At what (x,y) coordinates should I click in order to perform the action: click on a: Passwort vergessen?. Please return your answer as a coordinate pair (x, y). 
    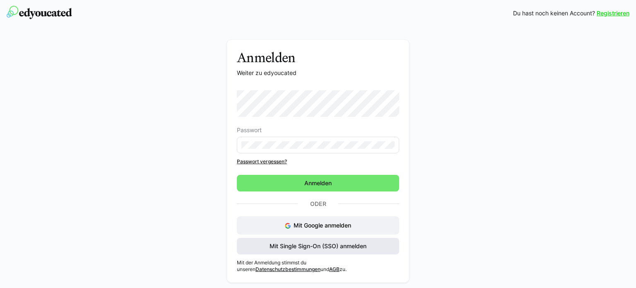
    Looking at the image, I should click on (318, 161).